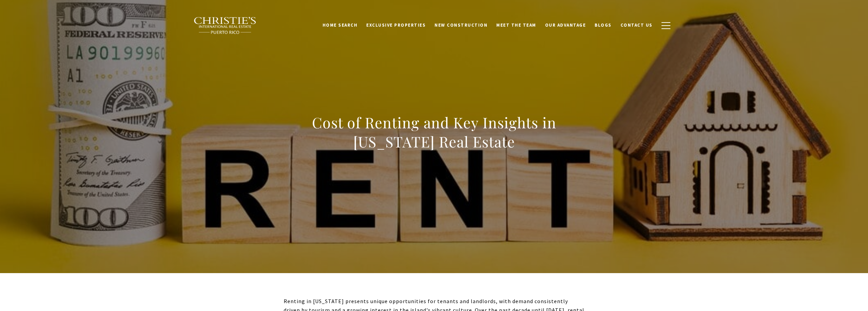 This screenshot has height=311, width=868. Describe the element at coordinates (396, 25) in the screenshot. I see `span: Exclusive Properties` at that location.